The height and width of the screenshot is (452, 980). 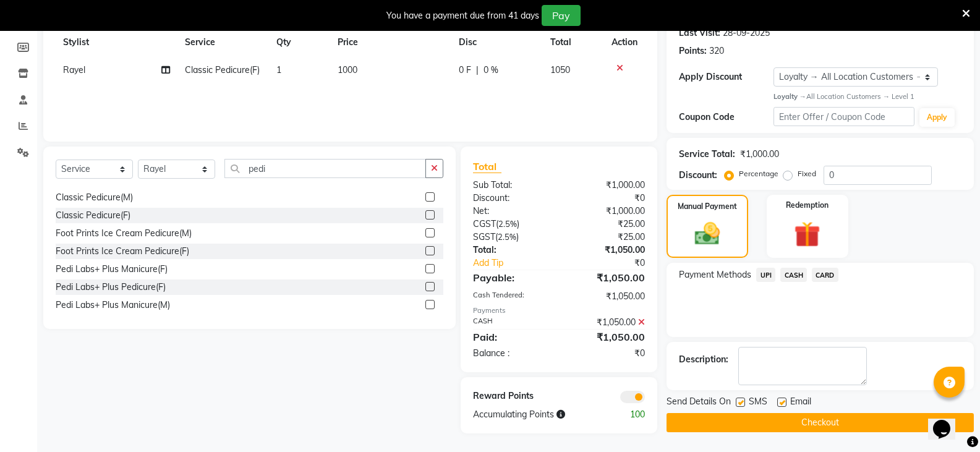 What do you see at coordinates (511, 322) in the screenshot?
I see `div: CASH` at bounding box center [511, 322].